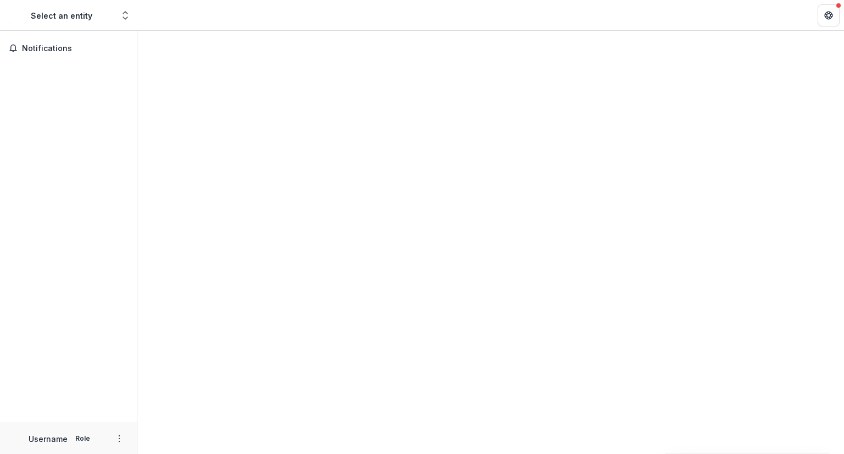  What do you see at coordinates (125, 15) in the screenshot?
I see `button: Open entity switcher` at bounding box center [125, 15].